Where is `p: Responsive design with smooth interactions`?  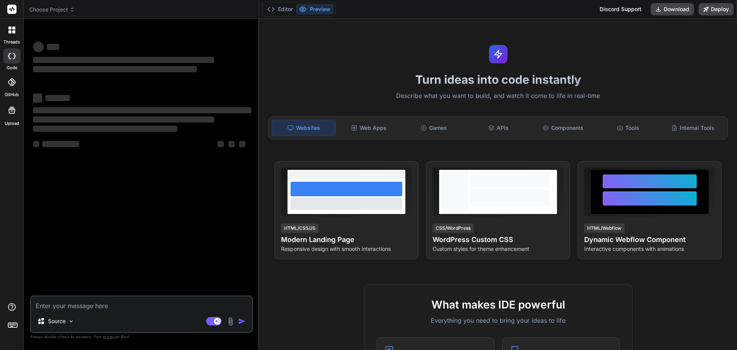
p: Responsive design with smooth interactions is located at coordinates (346, 249).